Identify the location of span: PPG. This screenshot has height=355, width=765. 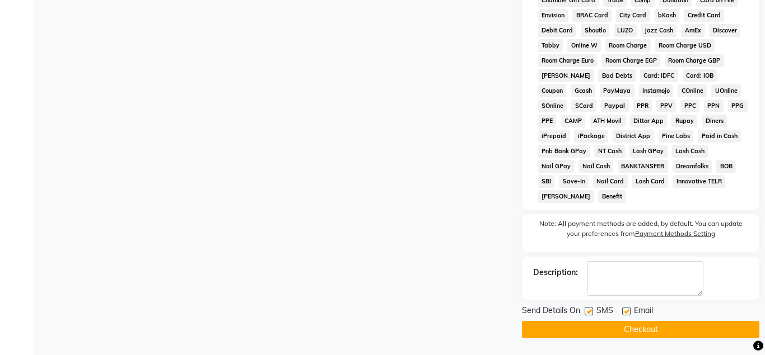
(737, 106).